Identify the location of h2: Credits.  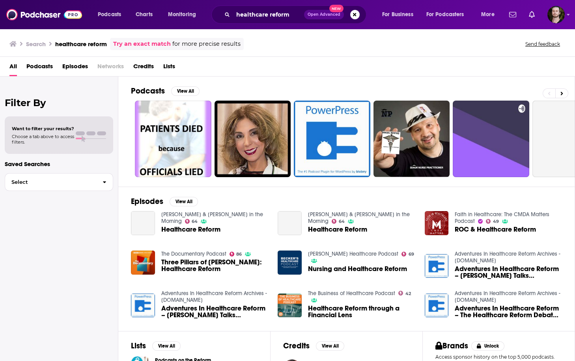
(296, 345).